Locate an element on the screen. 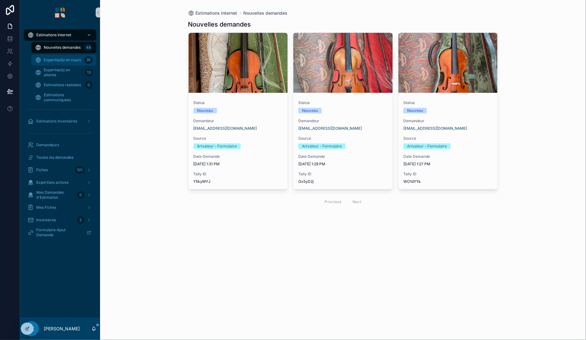 The height and width of the screenshot is (340, 586). a: Inventaires2 is located at coordinates (60, 220).